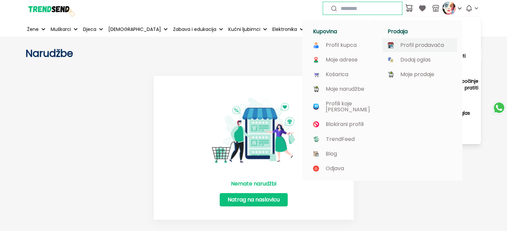 Image resolution: width=507 pixels, height=231 pixels. I want to click on p: Dodaj oglas, so click(415, 60).